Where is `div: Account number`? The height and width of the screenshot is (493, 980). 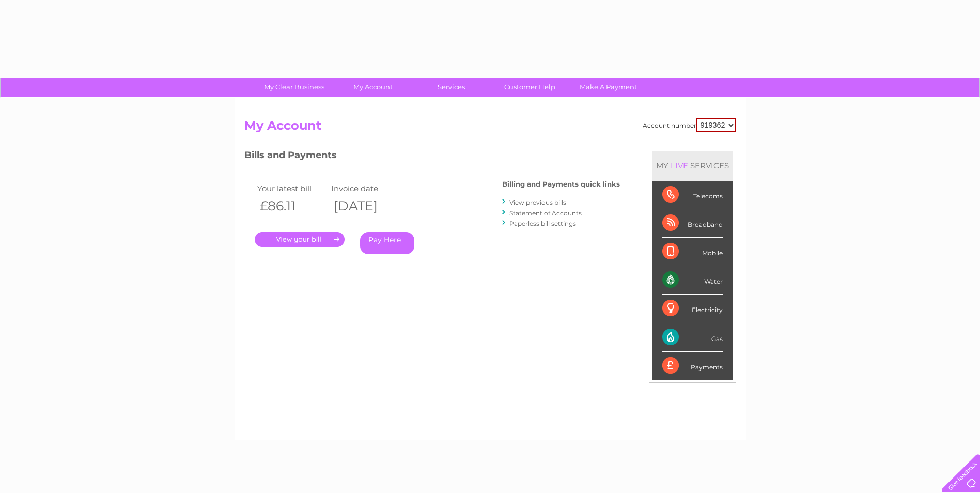
div: Account number is located at coordinates (689, 125).